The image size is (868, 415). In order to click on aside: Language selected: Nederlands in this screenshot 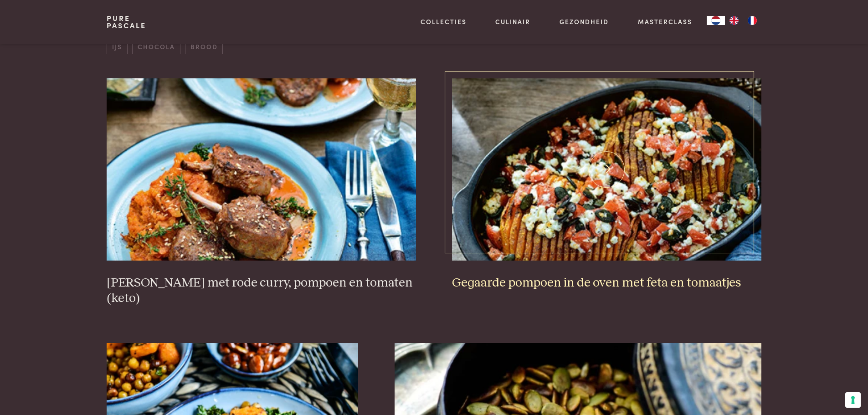, I will do `click(734, 20)`.